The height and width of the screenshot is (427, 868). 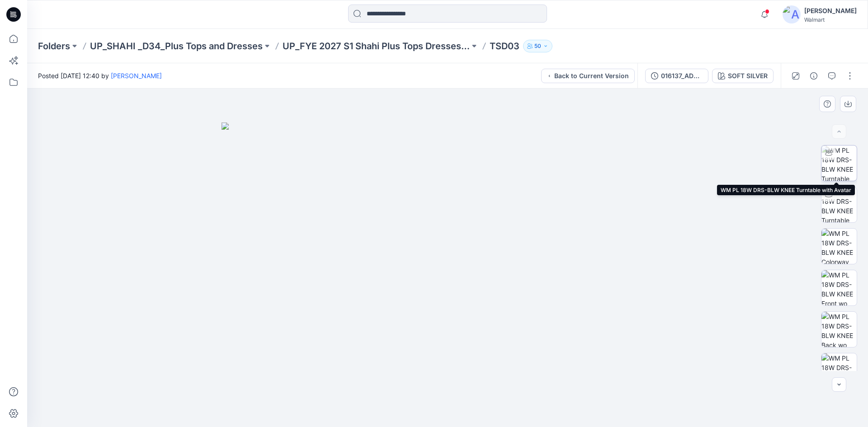 What do you see at coordinates (682, 76) in the screenshot?
I see `div: 016137_ADM_ LS MINI TIERED SHIRT DRESS` at bounding box center [682, 76].